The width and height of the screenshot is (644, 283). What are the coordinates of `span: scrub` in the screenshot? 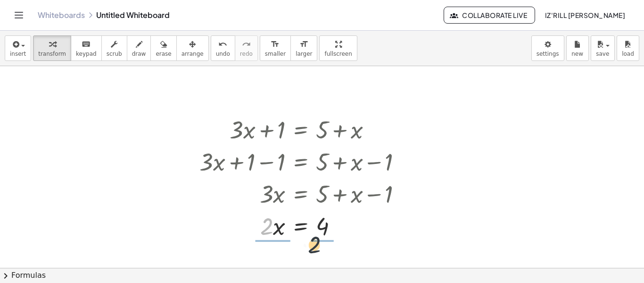 It's located at (114, 54).